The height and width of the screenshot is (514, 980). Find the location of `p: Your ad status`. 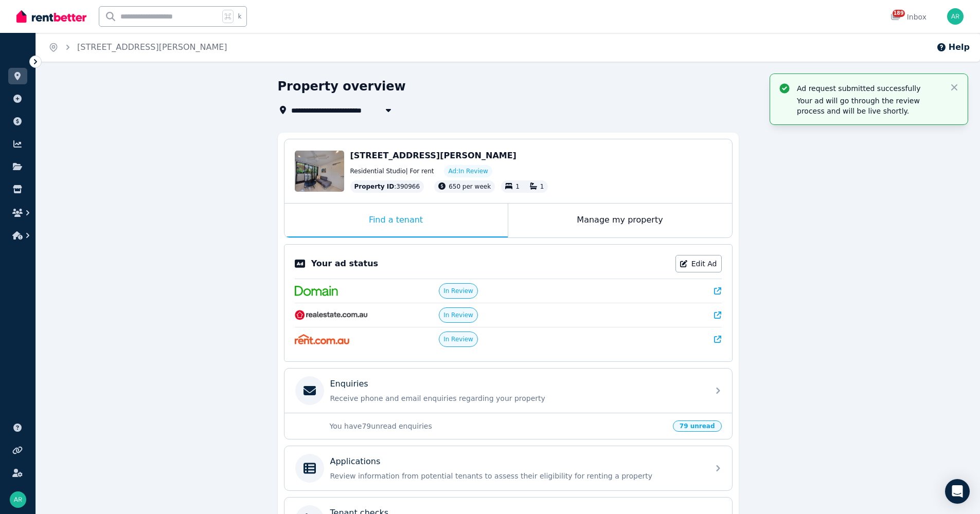

p: Your ad status is located at coordinates (345, 263).